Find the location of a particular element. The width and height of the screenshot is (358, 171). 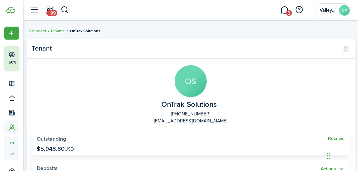

button: Search is located at coordinates (65, 10).